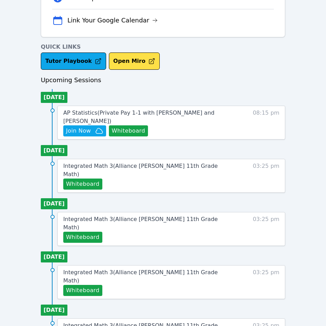 The width and height of the screenshot is (326, 326). Describe the element at coordinates (266, 123) in the screenshot. I see `span: 08:15 pm` at that location.